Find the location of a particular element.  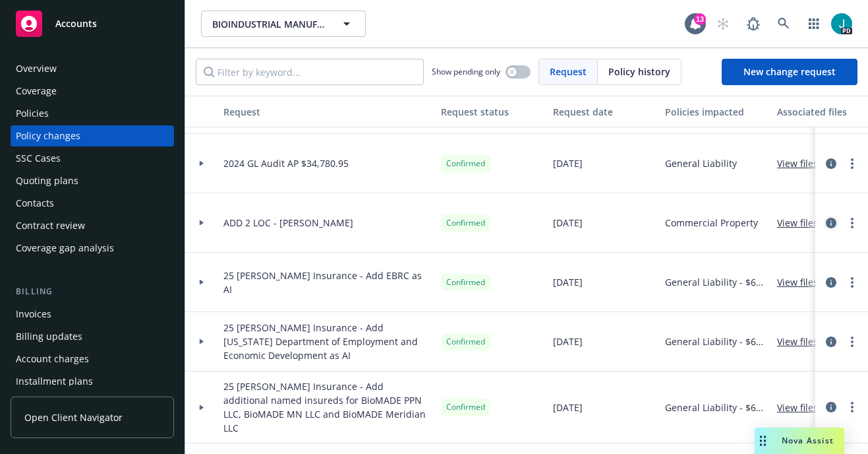

div: SSC Cases is located at coordinates (38, 158).